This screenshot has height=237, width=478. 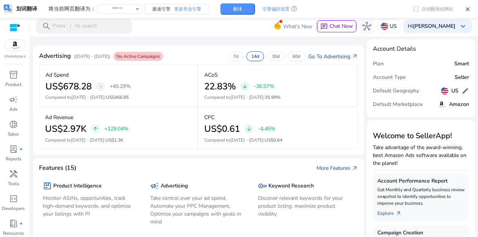 I want to click on button: chatChat Now, so click(x=337, y=26).